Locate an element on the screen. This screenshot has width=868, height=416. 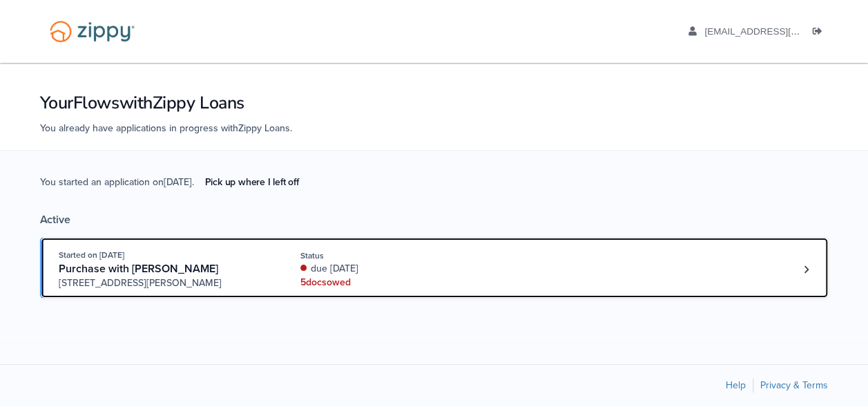
div: Active is located at coordinates (434, 220).